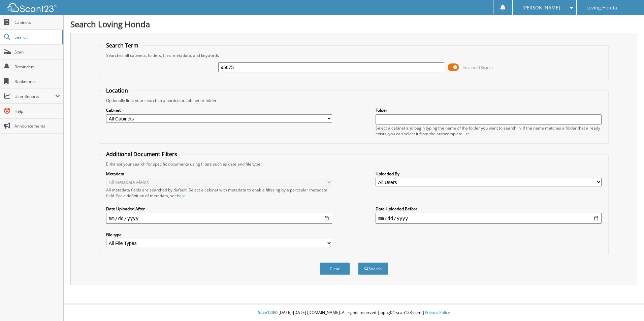  Describe the element at coordinates (37, 81) in the screenshot. I see `span: Bookmarks` at that location.